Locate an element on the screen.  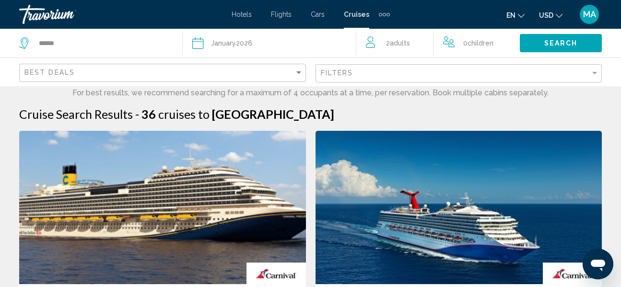
span: Best Deals is located at coordinates (49, 72).